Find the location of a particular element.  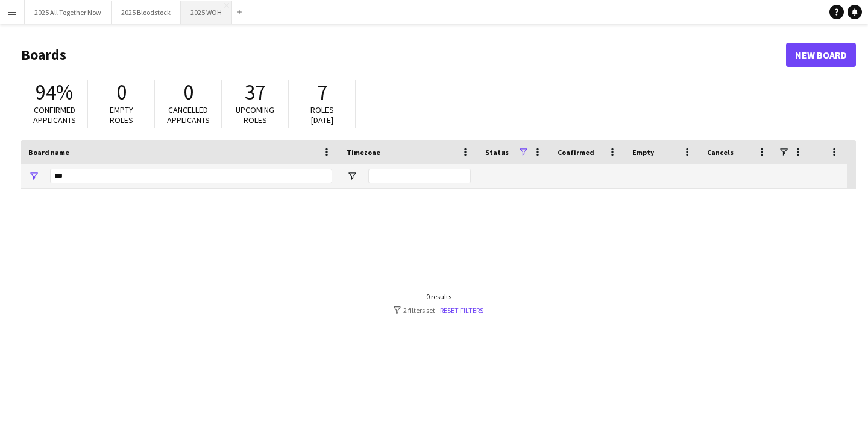

a: New Board is located at coordinates (821, 55).